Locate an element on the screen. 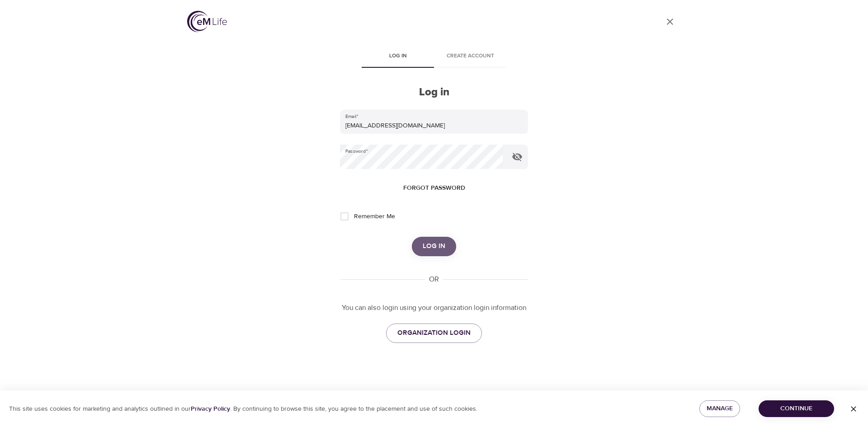 Image resolution: width=868 pixels, height=427 pixels. a: close is located at coordinates (670, 22).